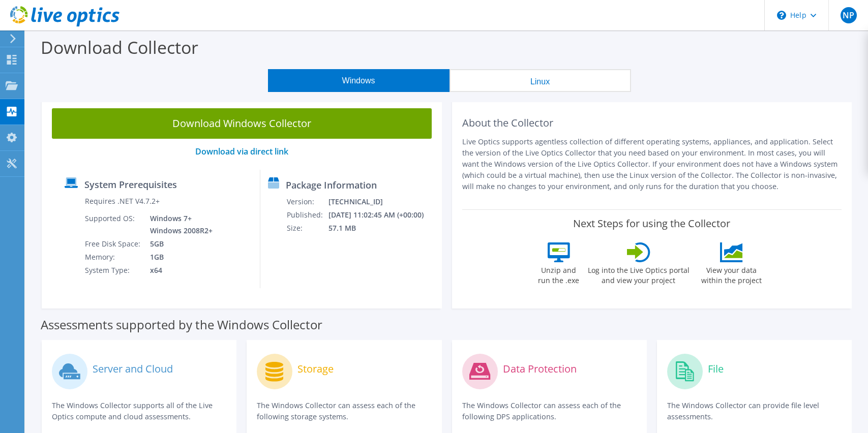 The width and height of the screenshot is (868, 433). I want to click on button: Windows, so click(358, 80).